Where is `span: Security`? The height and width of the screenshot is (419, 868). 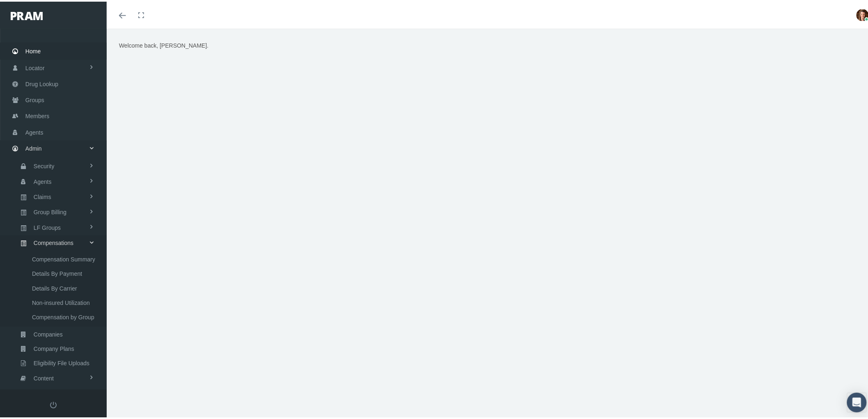 span: Security is located at coordinates (44, 165).